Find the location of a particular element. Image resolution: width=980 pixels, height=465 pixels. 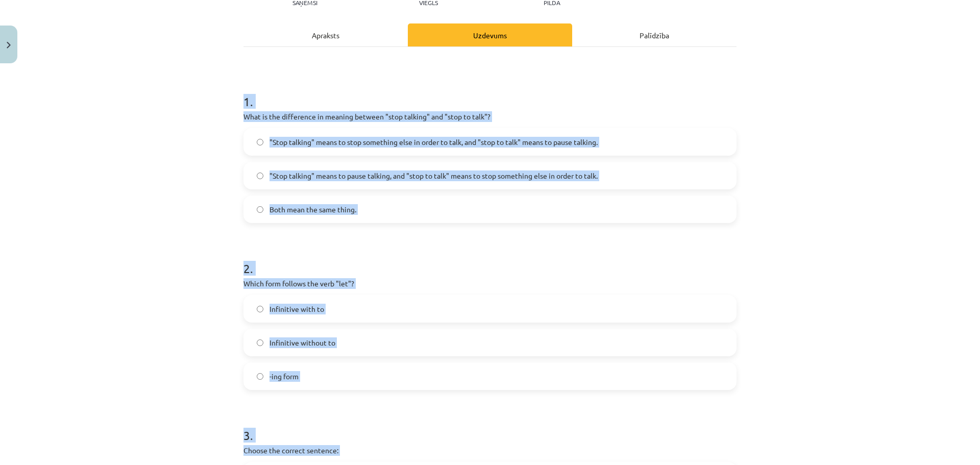

p: Which form follows the verb "let"? is located at coordinates (490, 283).